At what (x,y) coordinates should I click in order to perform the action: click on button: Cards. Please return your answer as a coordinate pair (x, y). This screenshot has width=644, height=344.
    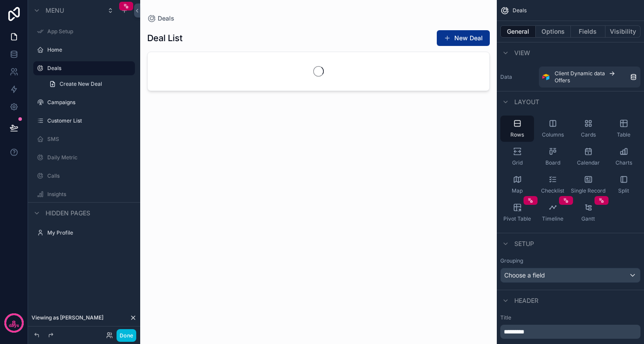
    Looking at the image, I should click on (587, 128).